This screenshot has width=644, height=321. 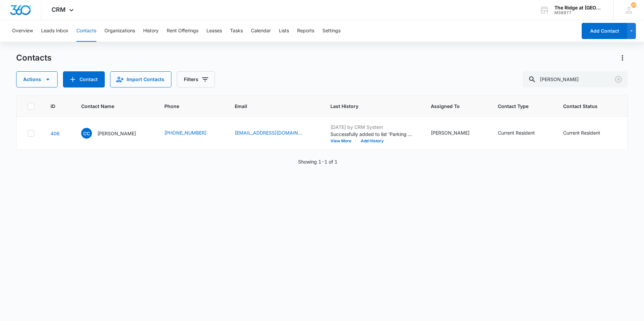 What do you see at coordinates (517, 106) in the screenshot?
I see `span: Contact Type` at bounding box center [517, 106].